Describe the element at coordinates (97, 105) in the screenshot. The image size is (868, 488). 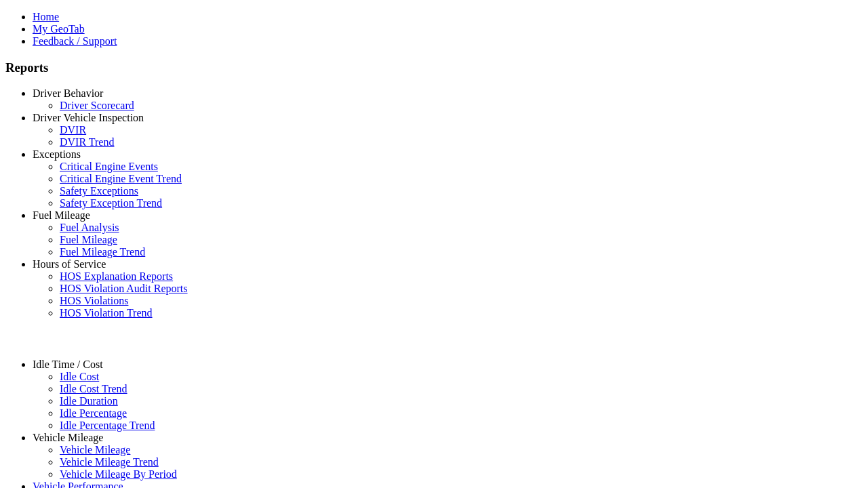
I see `a: Driver Scorecard` at that location.